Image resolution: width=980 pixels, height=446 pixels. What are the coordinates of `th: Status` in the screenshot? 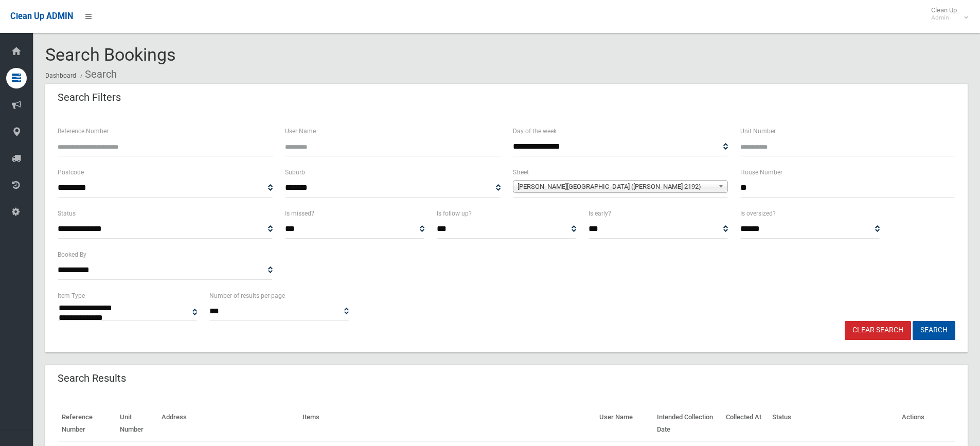 It's located at (833, 423).